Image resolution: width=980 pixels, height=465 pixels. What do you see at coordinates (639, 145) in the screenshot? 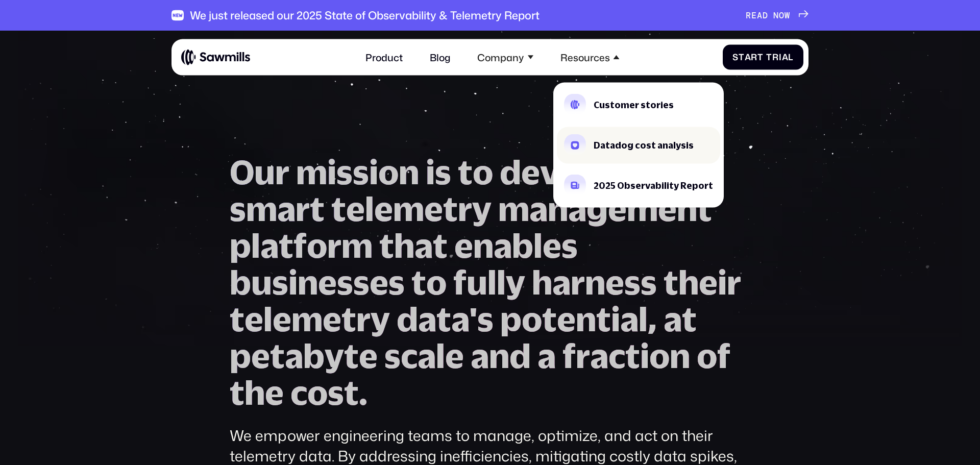
I see `a: Datadog cost analysis` at bounding box center [639, 145].